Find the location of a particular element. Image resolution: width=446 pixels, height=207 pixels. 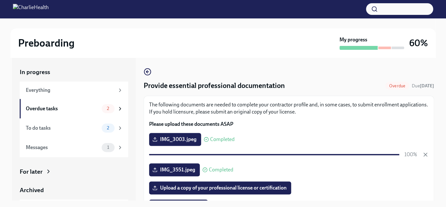

span: September 14th, 2025 09:00 is located at coordinates (423, 86).